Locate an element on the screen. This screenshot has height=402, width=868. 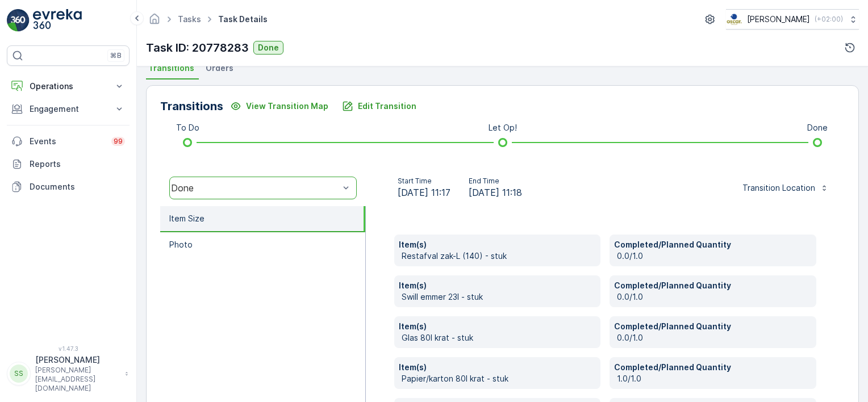
p: Let Op! is located at coordinates (503, 128).